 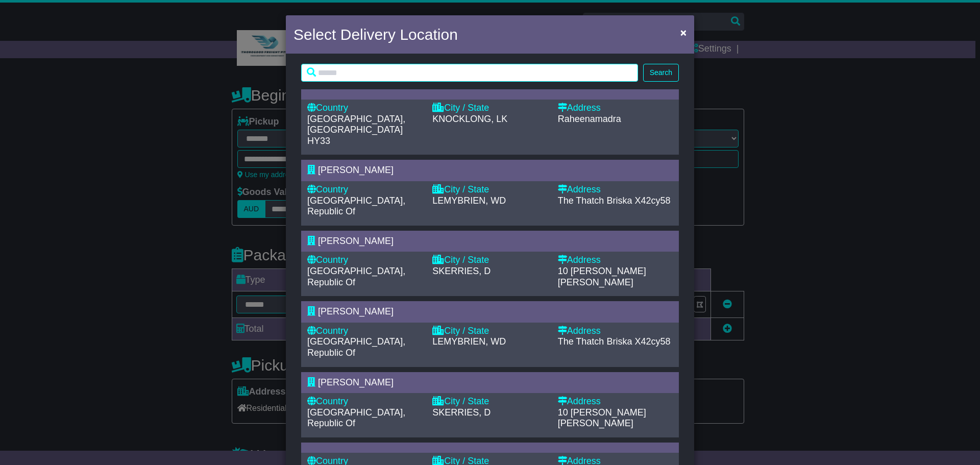 What do you see at coordinates (589, 119) in the screenshot?
I see `span: Raheenamadra` at bounding box center [589, 119].